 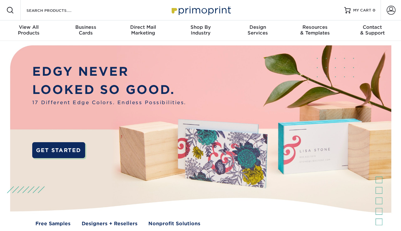 I want to click on div: & Support, so click(x=372, y=30).